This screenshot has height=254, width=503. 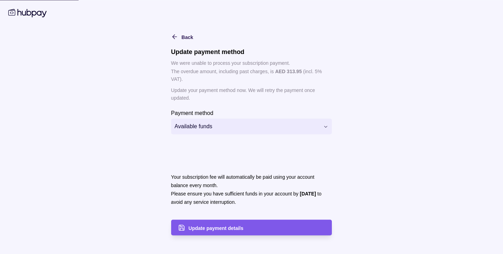 I want to click on p: We were unable to process your subscription payment., so click(x=251, y=63).